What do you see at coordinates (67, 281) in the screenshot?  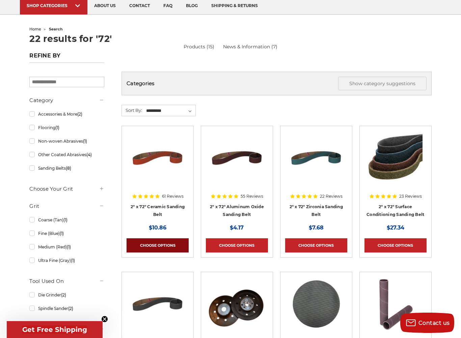 I see `h5: Tool Used On` at bounding box center [67, 281].